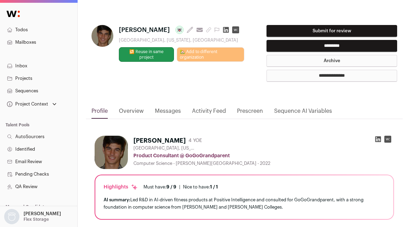  Describe the element at coordinates (131, 113) in the screenshot. I see `a: Overview` at that location.